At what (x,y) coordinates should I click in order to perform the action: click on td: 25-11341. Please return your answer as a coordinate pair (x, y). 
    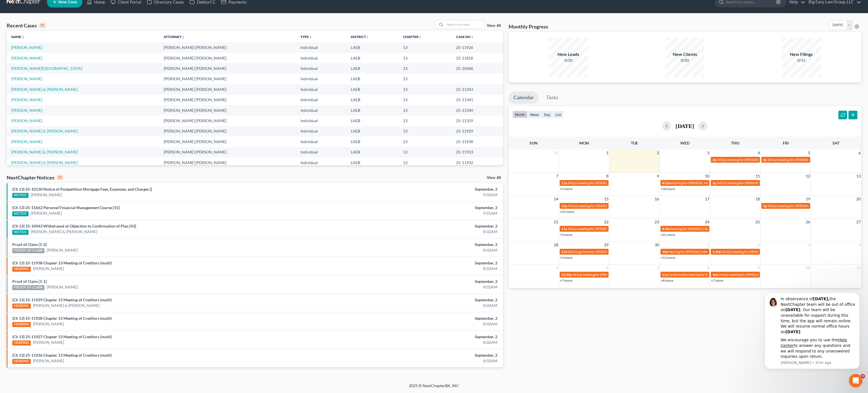
    Looking at the image, I should click on (477, 100).